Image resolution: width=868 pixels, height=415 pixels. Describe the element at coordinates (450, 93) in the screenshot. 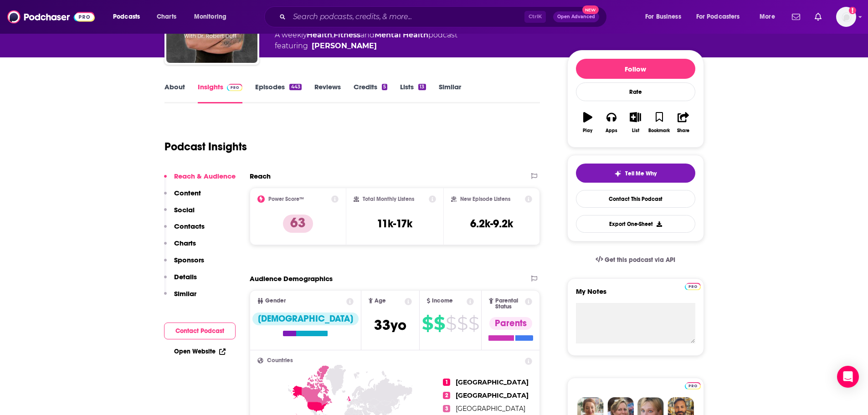

I see `a: Similar` at that location.